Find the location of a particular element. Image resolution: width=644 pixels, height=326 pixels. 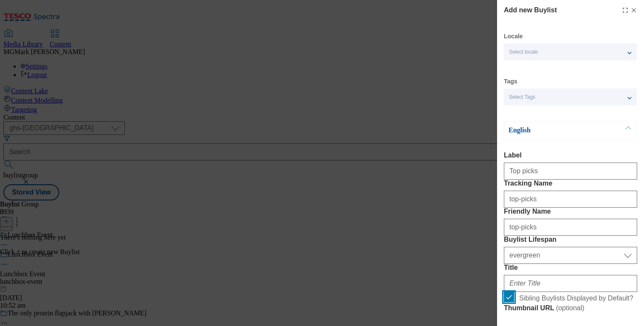

label: Buylist Lifespan is located at coordinates (570, 240).